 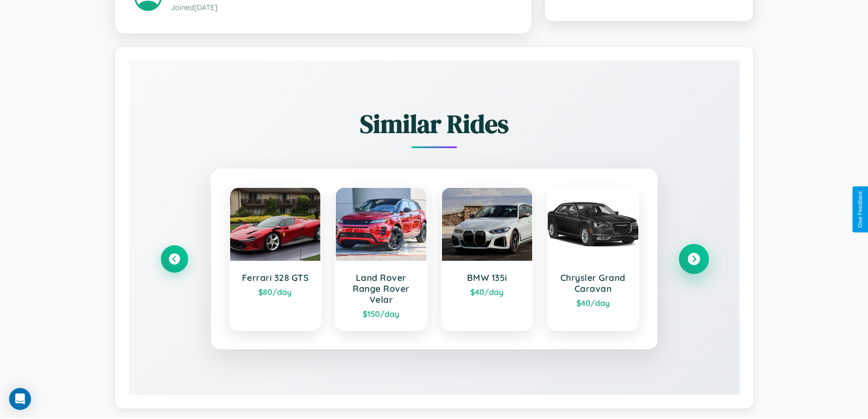 What do you see at coordinates (487, 259) in the screenshot?
I see `a: BMW 135i$40/day` at bounding box center [487, 259].